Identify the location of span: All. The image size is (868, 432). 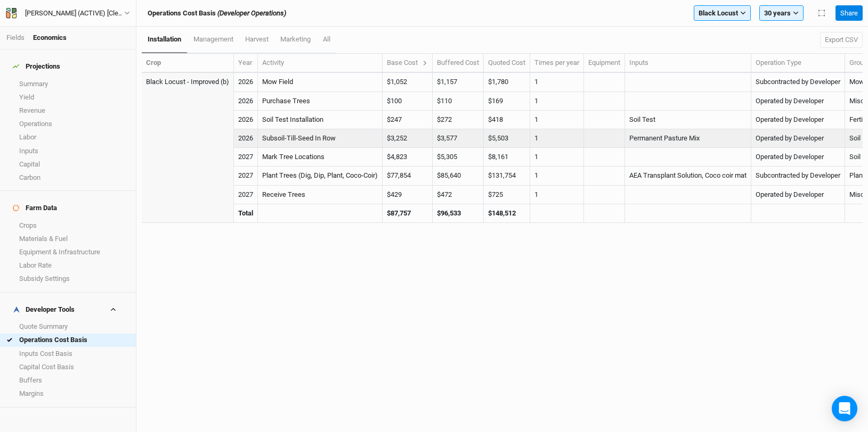
(327, 39).